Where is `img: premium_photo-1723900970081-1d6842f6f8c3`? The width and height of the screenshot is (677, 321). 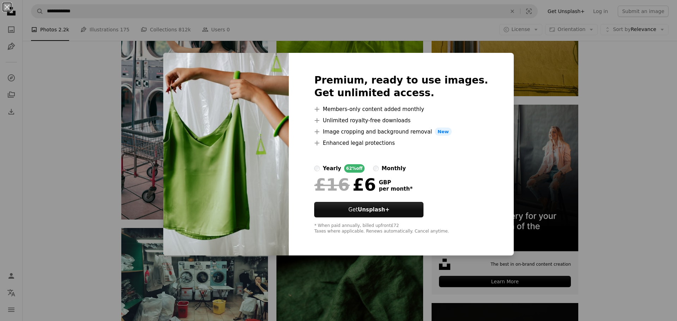
img: premium_photo-1723900970081-1d6842f6f8c3 is located at coordinates (226, 154).